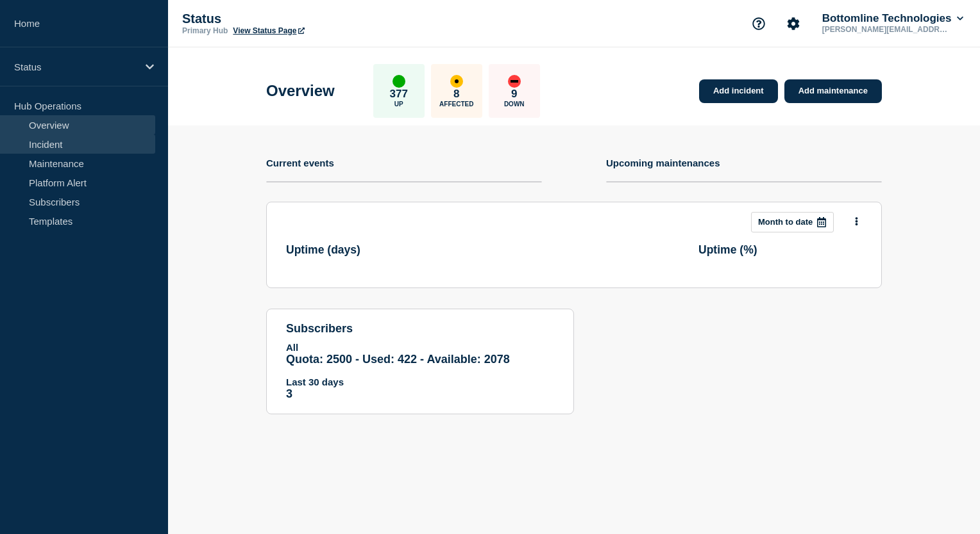  Describe the element at coordinates (456, 104) in the screenshot. I see `p: Affected` at that location.